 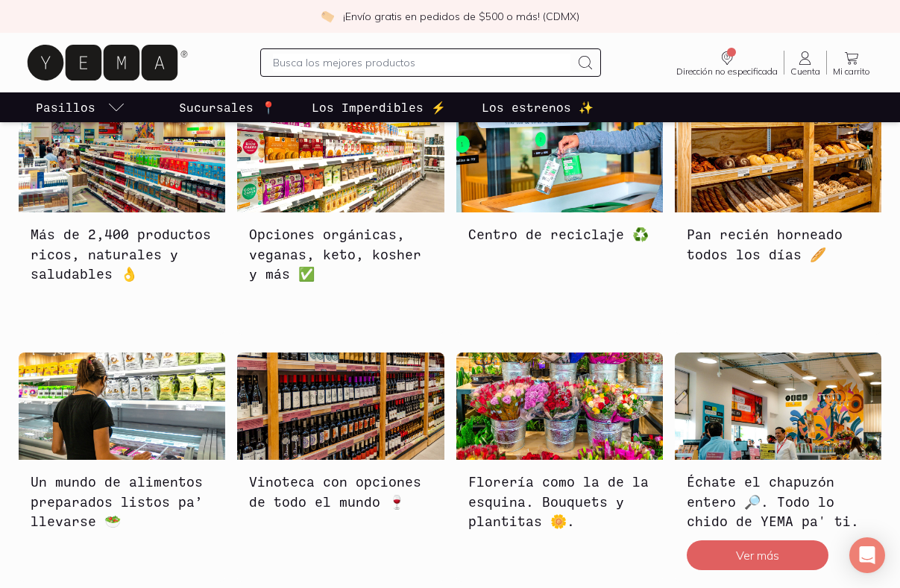 What do you see at coordinates (421, 63) in the screenshot?
I see `input: Busca los mejores productos` at bounding box center [421, 63].